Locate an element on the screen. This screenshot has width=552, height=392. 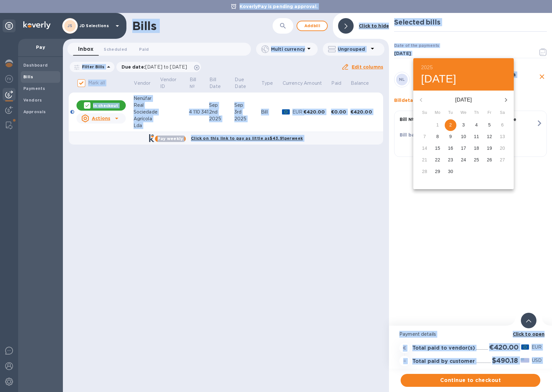
span: Fr is located at coordinates (489, 113).